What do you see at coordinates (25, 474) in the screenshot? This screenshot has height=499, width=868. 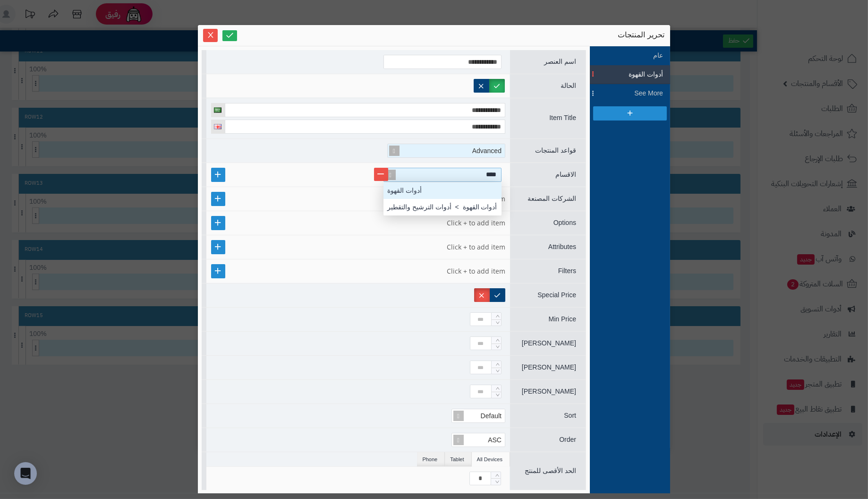 I see `div: Open Intercom Messenger` at bounding box center [25, 474].